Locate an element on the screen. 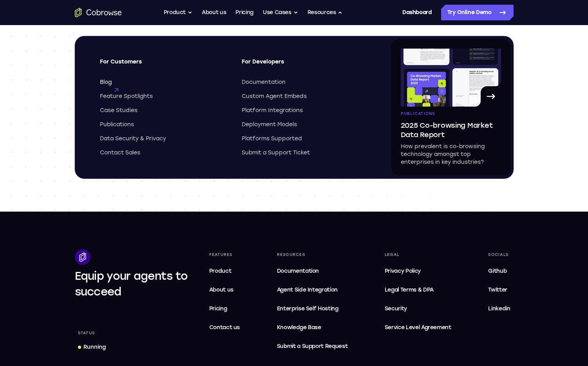 Image resolution: width=588 pixels, height=366 pixels. div: Features is located at coordinates (225, 255).